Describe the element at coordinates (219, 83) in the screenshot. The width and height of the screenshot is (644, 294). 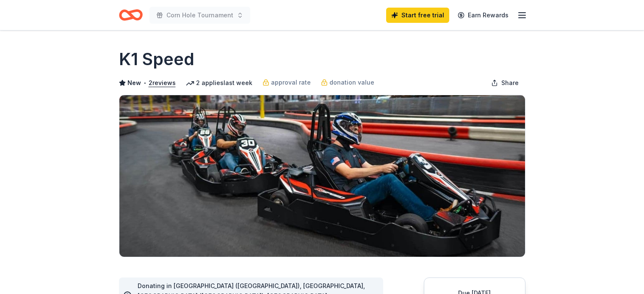
I see `div: 2 applies last week` at that location.